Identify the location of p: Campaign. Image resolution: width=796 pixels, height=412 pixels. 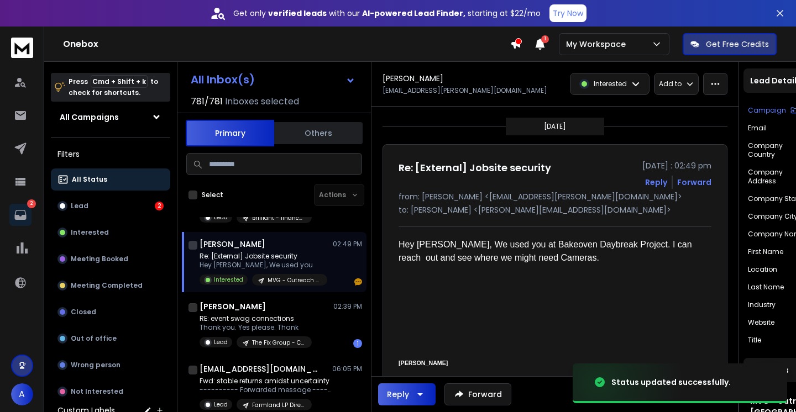
(766, 111).